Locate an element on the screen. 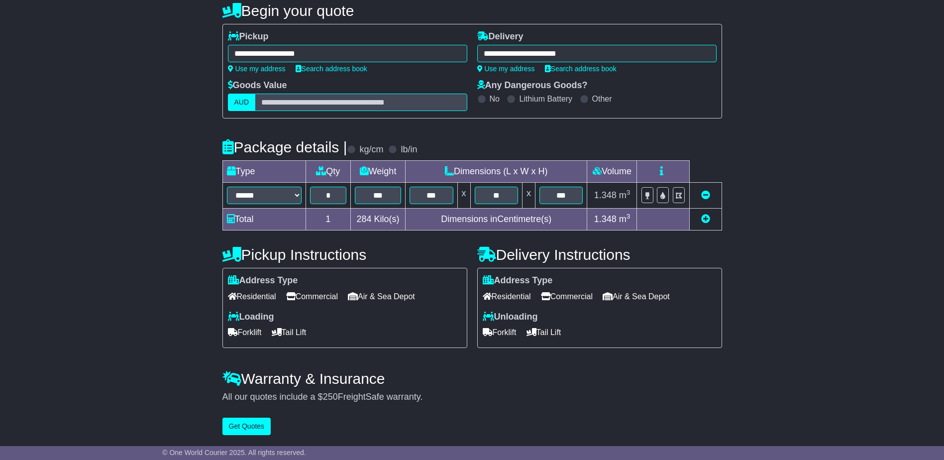 The height and width of the screenshot is (460, 944). td: Dimensions (L x W x H) is located at coordinates (496, 172).